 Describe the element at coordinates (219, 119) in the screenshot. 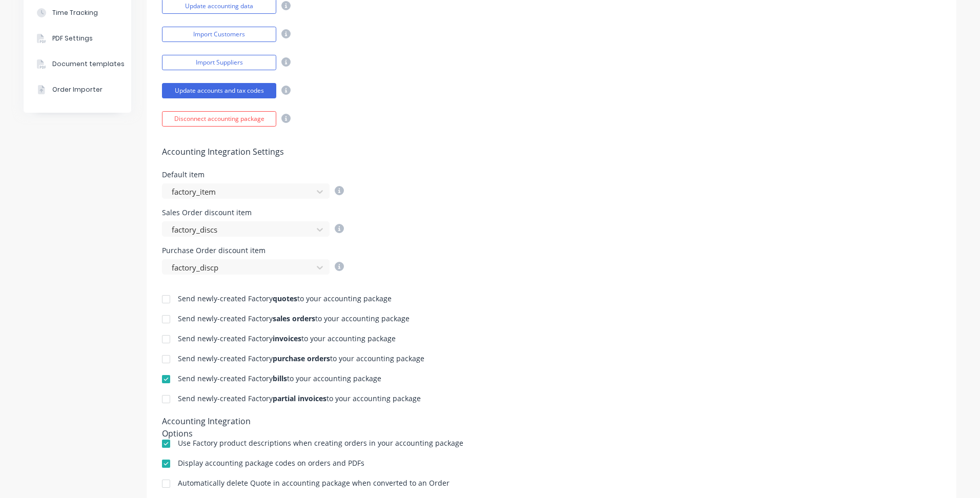

I see `button: Disconnect accounting package` at that location.